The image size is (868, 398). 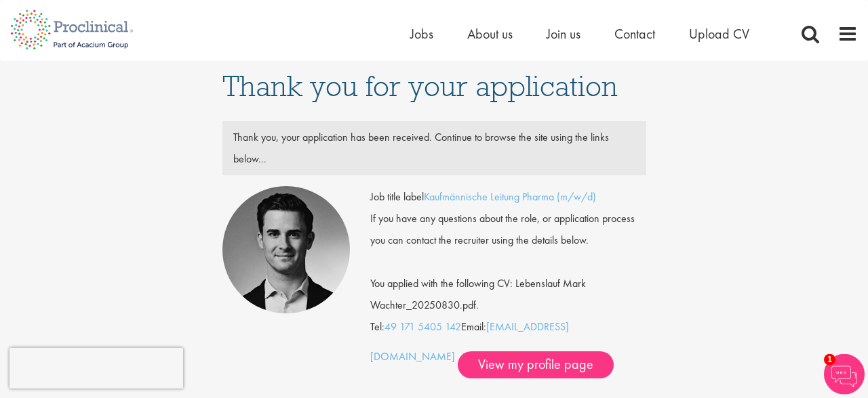 What do you see at coordinates (489, 34) in the screenshot?
I see `span: About us` at bounding box center [489, 34].